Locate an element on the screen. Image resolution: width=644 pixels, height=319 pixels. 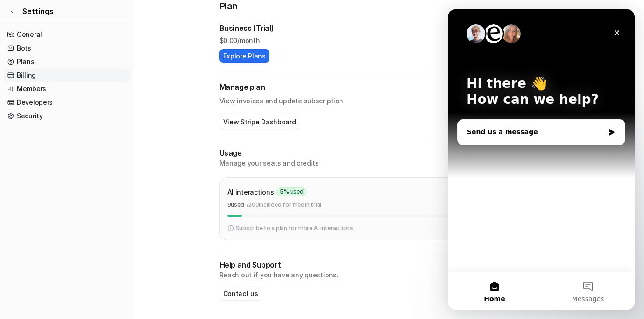
img: Profile image for Patrick is located at coordinates (28, 25).